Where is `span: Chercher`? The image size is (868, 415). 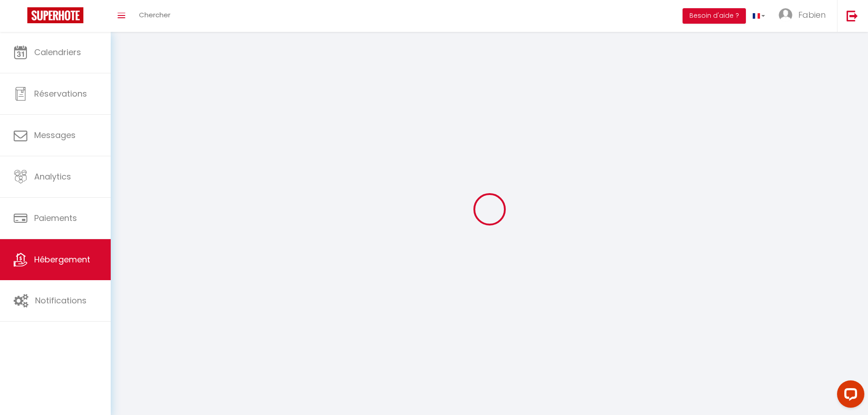 span: Chercher is located at coordinates (154, 15).